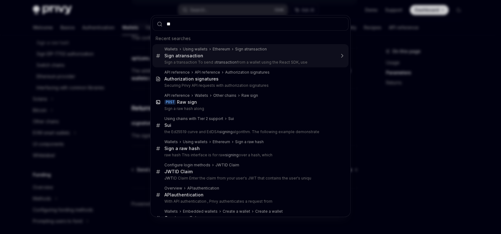 This screenshot has height=234, width=501. Describe the element at coordinates (250, 201) in the screenshot. I see `p: With API authentication , Privy authenticates a request from` at that location.